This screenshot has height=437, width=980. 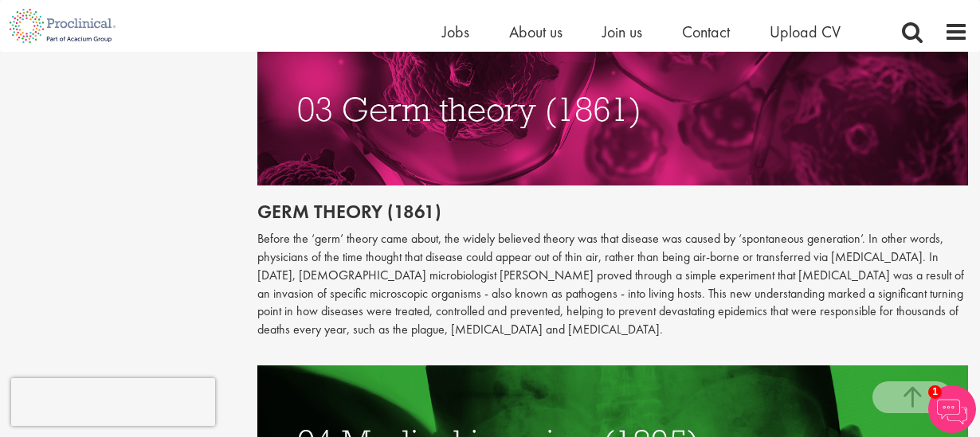 I want to click on a: Jobs, so click(x=456, y=32).